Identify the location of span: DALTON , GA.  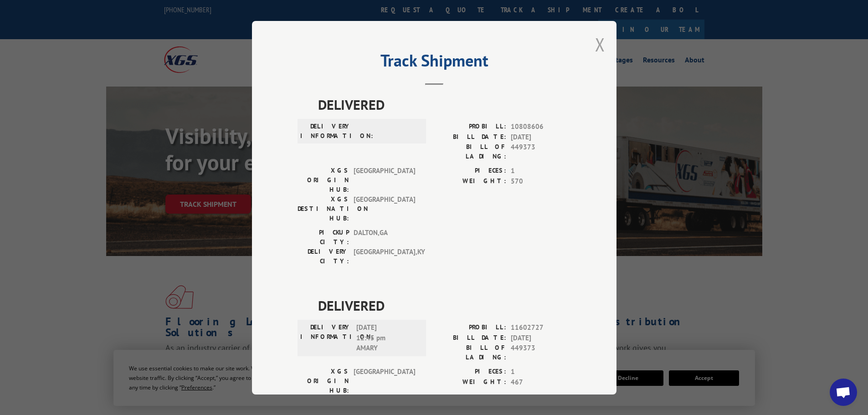
(384, 237).